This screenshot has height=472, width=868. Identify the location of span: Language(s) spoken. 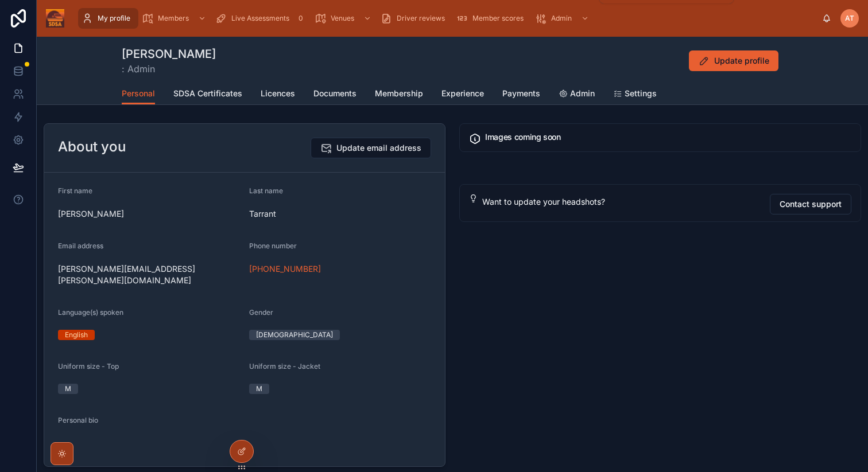
(91, 312).